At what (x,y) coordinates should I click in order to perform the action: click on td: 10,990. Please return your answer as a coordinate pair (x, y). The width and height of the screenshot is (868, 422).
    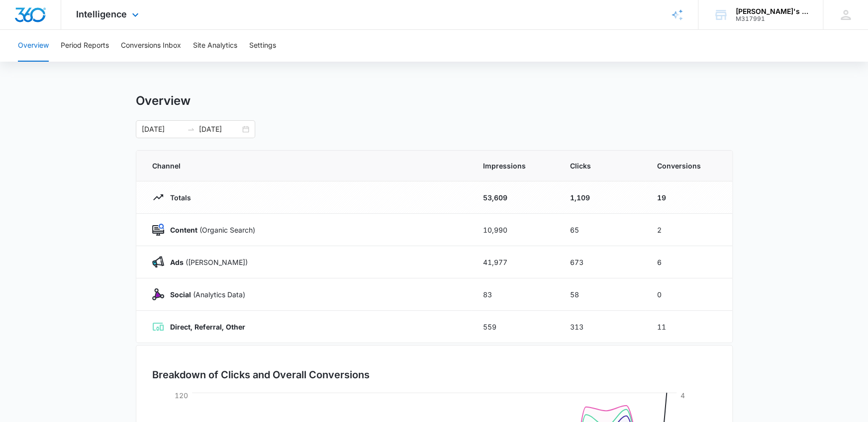
    Looking at the image, I should click on (514, 230).